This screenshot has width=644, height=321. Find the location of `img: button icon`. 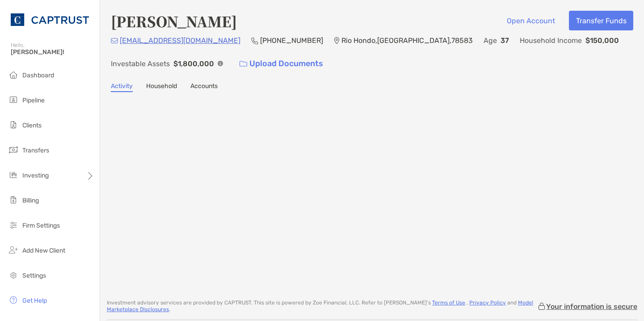

img: button icon is located at coordinates (243, 64).